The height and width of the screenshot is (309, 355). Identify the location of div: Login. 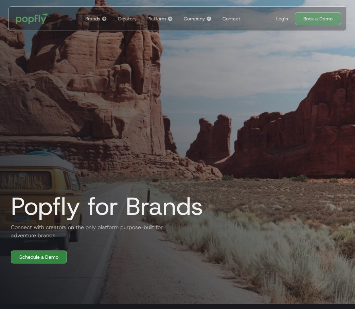
(282, 19).